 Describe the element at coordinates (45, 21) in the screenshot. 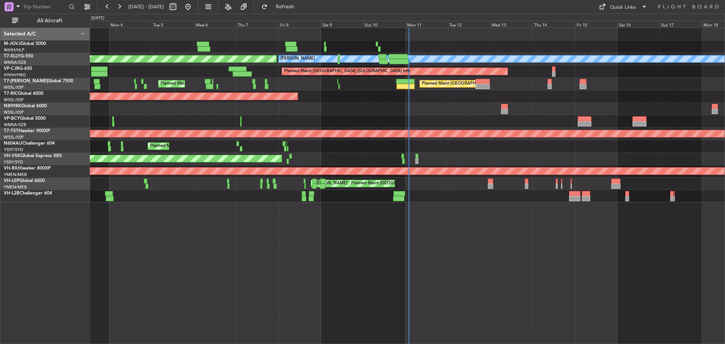

I see `button: All Aircraft` at that location.